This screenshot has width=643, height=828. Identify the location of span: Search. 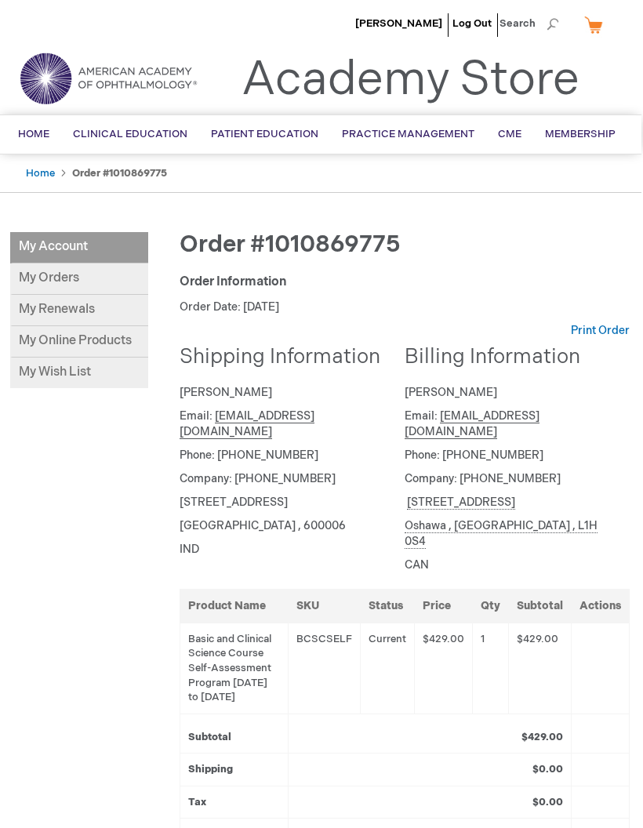
(529, 24).